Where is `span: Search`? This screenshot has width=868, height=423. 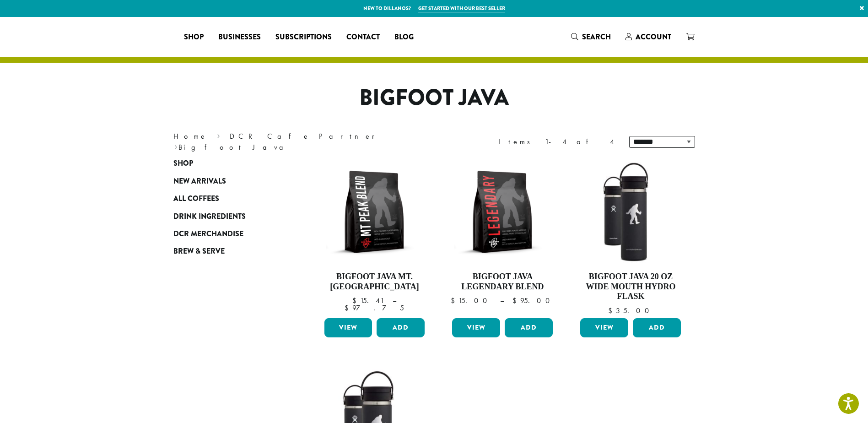 span: Search is located at coordinates (596, 37).